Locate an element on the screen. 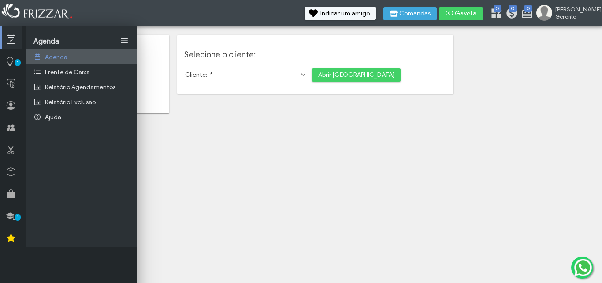 The height and width of the screenshot is (283, 602). button: Indicar um amigo is located at coordinates (340, 13).